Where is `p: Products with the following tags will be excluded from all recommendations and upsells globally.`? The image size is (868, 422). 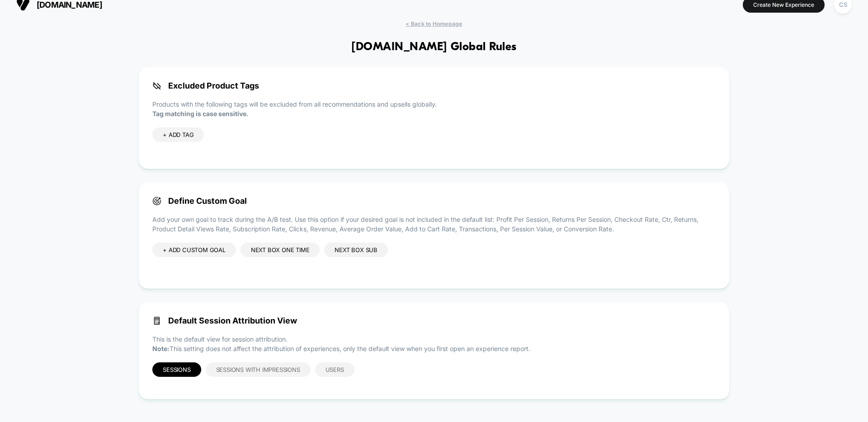
p: Products with the following tags will be excluded from all recommendations and upsells globally. is located at coordinates (434, 109).